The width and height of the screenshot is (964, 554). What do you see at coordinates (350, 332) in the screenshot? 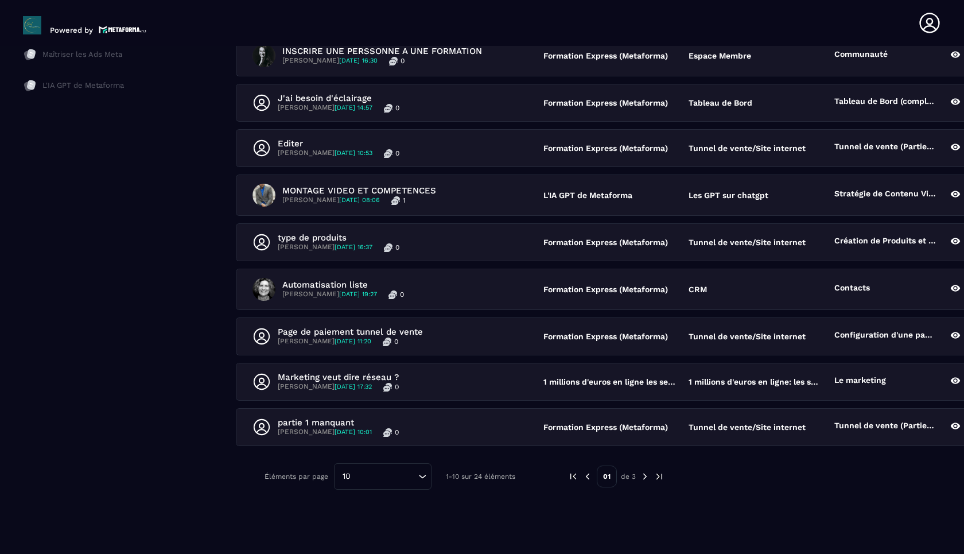
I see `p: Page de paiement tunnel de vente` at bounding box center [350, 332].